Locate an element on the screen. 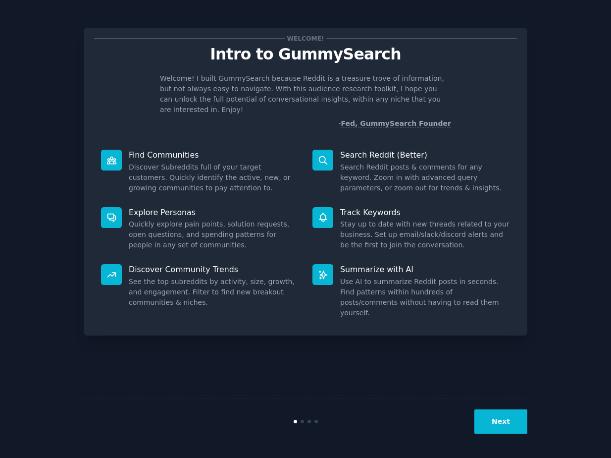  dd: Discover Subreddits full of your target customers. Quickly identify the active, new, or growing c... is located at coordinates (213, 177).